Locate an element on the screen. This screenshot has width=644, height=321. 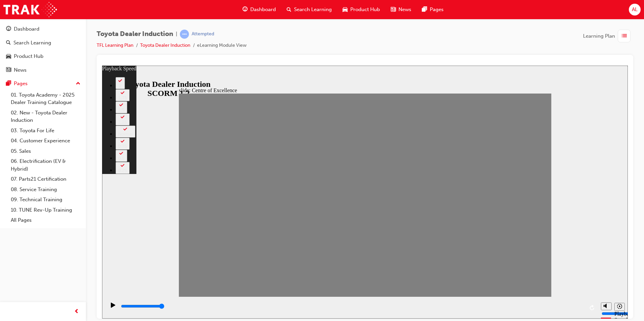
span: Toyota Dealer Induction is located at coordinates (135, 34).